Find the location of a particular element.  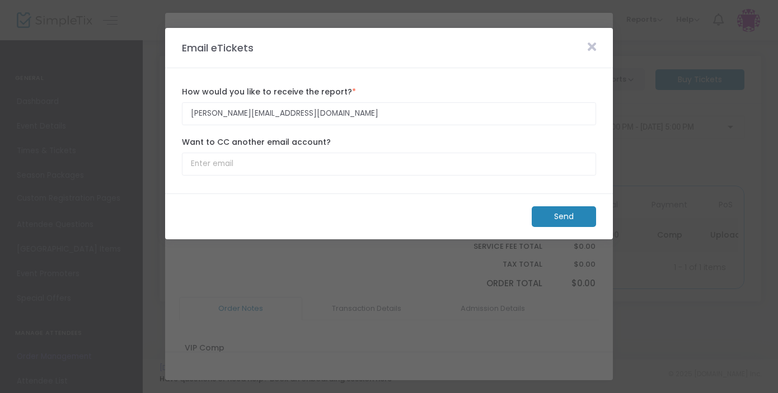

m-panel-title: Email eTickets is located at coordinates (218, 48).